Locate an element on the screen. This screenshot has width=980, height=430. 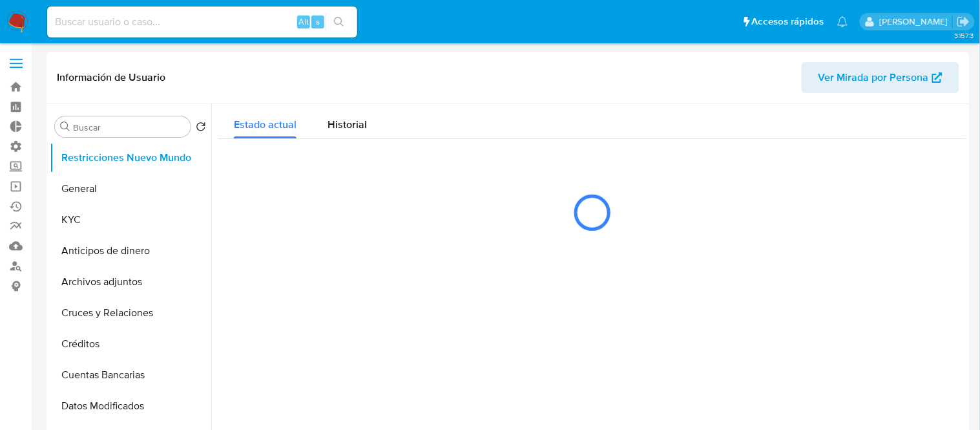
button: Buscar is located at coordinates (65, 126).